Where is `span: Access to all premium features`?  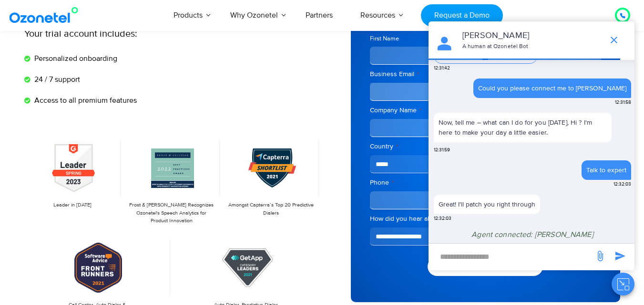 span: Access to all premium features is located at coordinates (84, 101).